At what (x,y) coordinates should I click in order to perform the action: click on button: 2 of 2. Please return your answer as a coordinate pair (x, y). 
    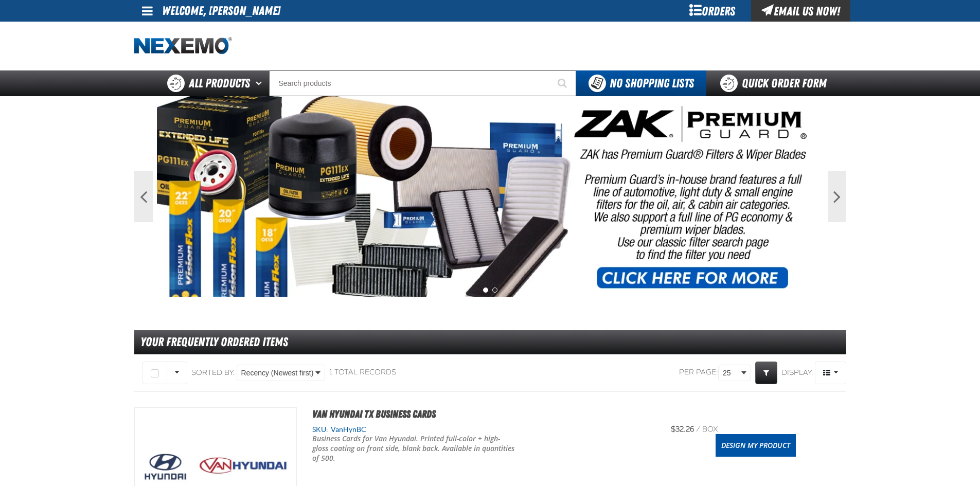
    Looking at the image, I should click on (495, 290).